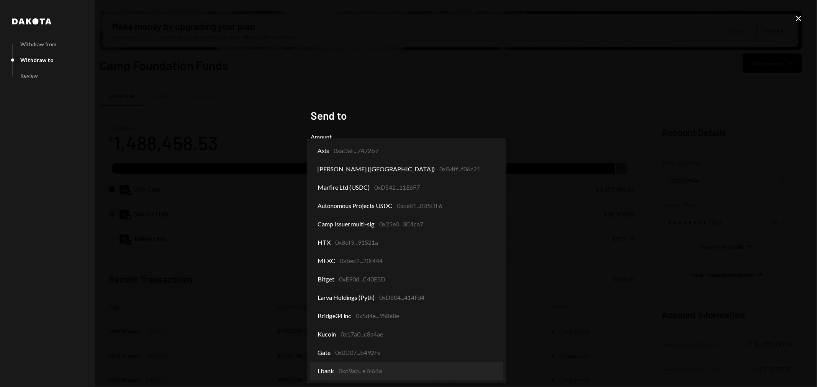 This screenshot has height=387, width=817. I want to click on div: 0xce81...0B5DF6, so click(419, 206).